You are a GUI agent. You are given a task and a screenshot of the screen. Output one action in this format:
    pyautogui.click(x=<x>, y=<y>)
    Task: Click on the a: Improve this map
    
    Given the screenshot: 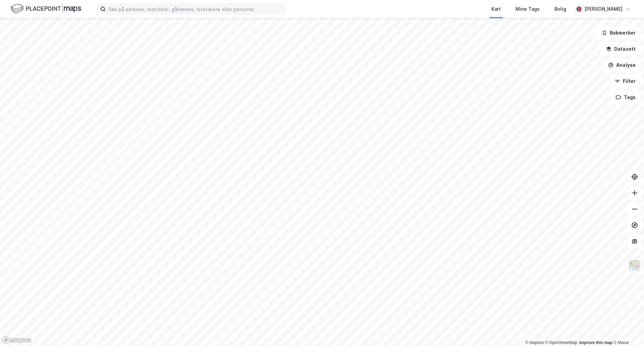 What is the action you would take?
    pyautogui.click(x=596, y=343)
    